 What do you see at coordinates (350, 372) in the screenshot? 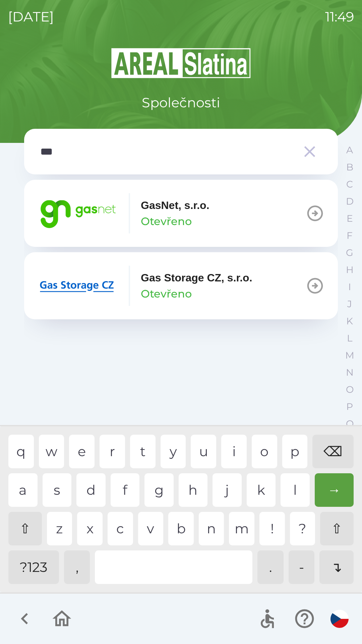
I see `p: N` at bounding box center [350, 372].